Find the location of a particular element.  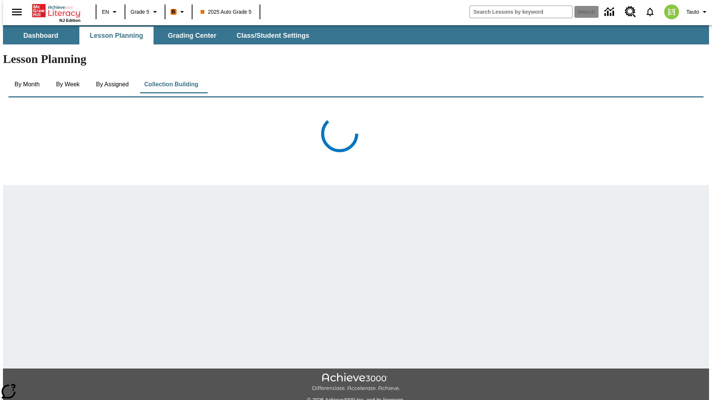

span: Grade 5 is located at coordinates (140, 12).